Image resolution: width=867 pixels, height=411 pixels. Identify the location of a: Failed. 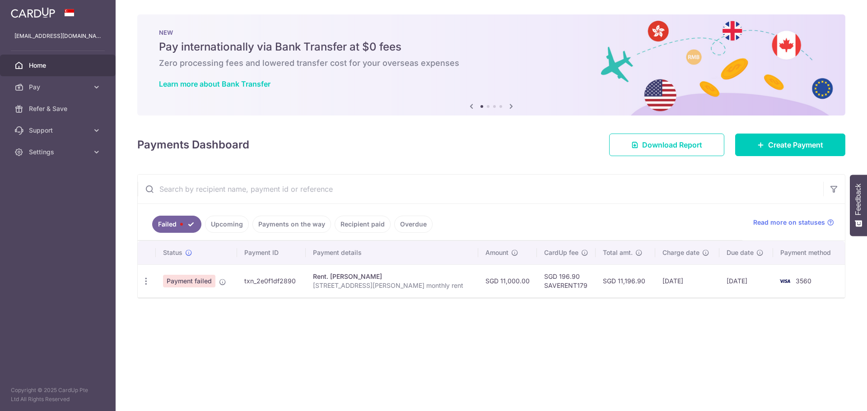
(177, 224).